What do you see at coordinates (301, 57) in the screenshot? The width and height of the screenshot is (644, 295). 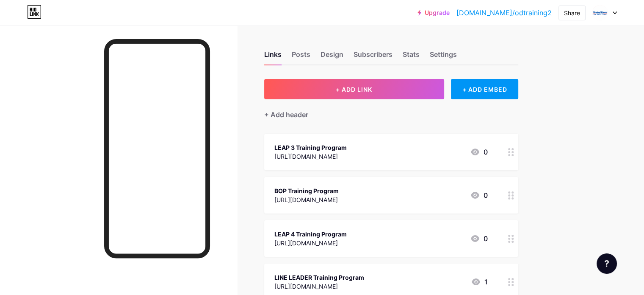 I see `div: Posts` at bounding box center [301, 57].